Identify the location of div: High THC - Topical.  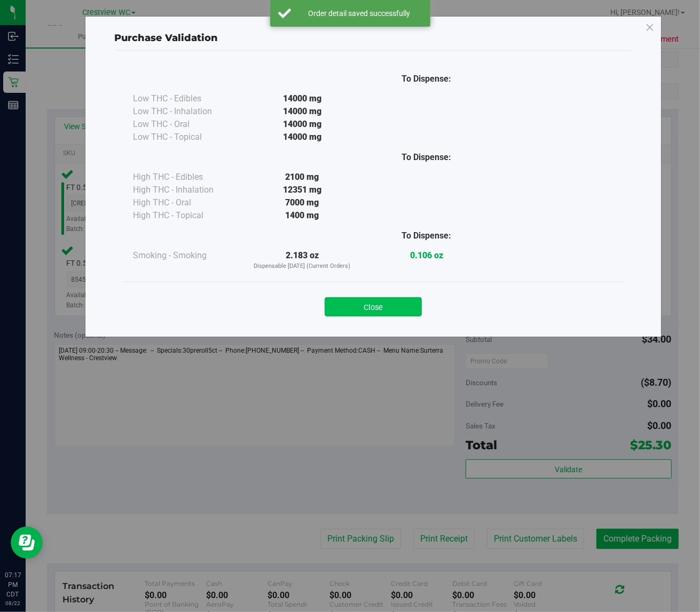
(186, 216).